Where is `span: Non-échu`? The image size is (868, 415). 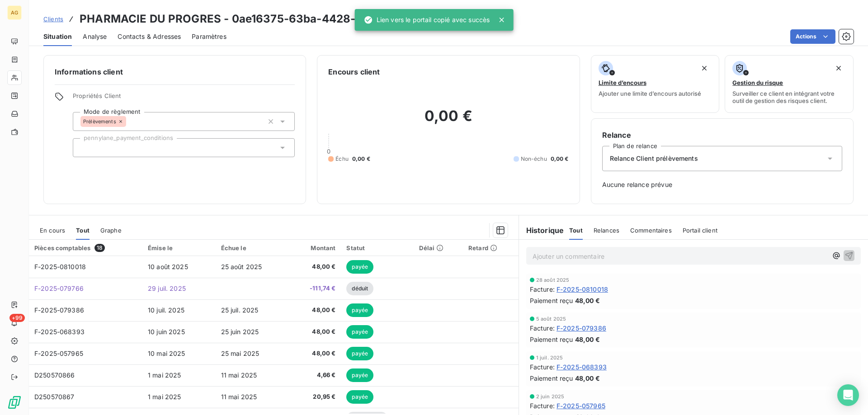 span: Non-échu is located at coordinates (534, 159).